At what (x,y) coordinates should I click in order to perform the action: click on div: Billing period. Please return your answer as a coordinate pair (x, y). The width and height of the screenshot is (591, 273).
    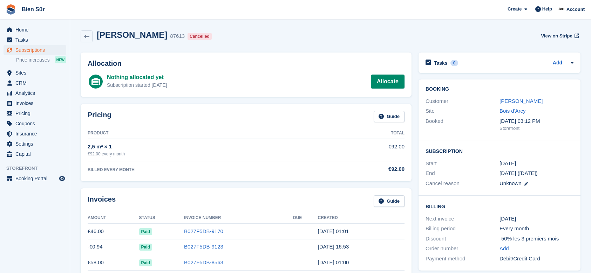
    Looking at the image, I should click on (462, 229).